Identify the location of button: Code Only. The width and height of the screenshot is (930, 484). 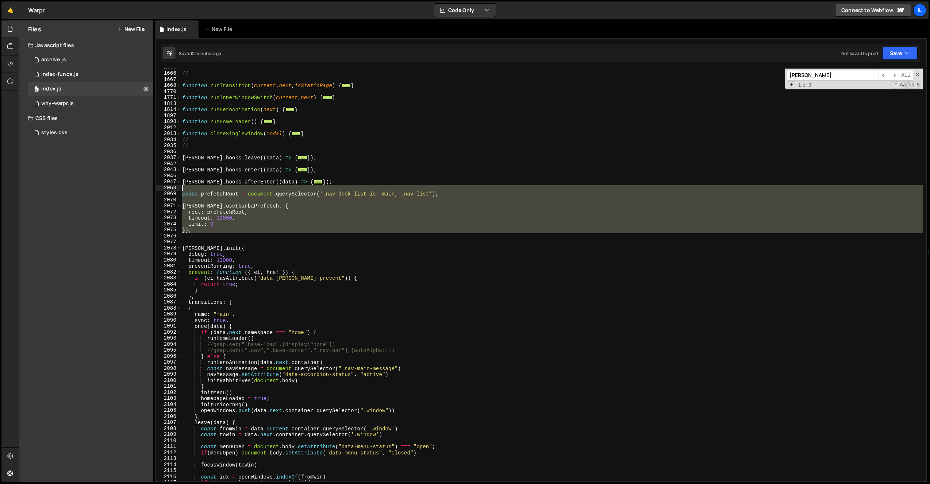
(465, 10).